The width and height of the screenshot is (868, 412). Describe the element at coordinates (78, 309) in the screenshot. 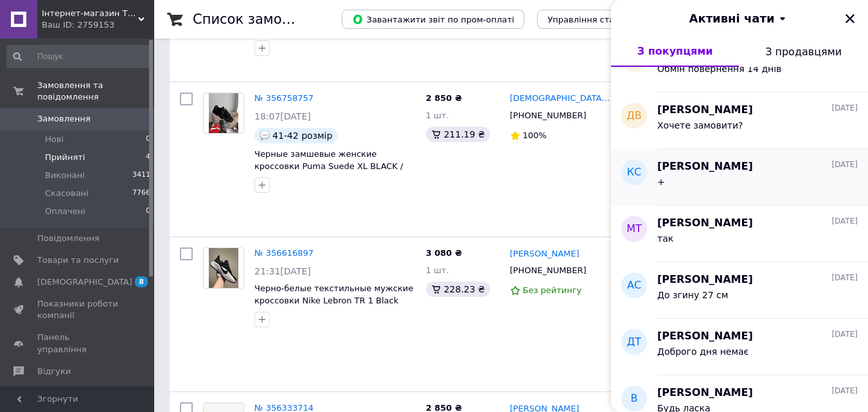

I see `span: Показники роботи компанії` at that location.